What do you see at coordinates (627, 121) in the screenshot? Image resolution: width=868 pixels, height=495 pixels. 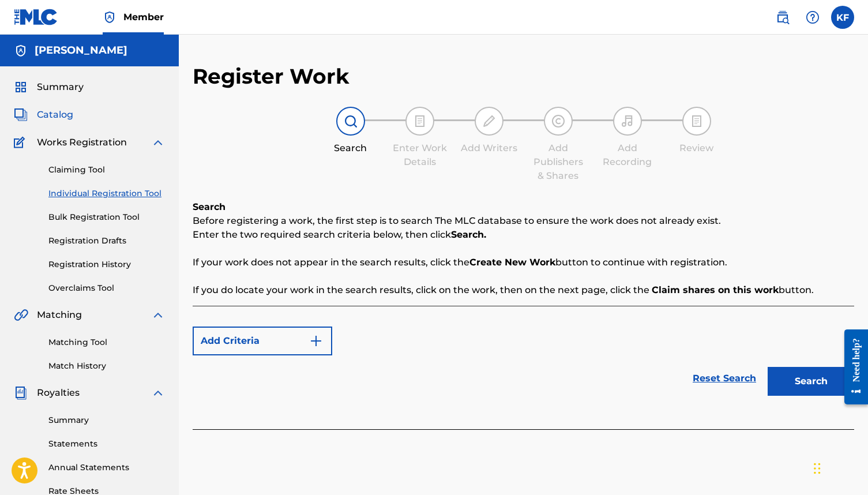 I see `img: step indicator icon for Add Recording` at bounding box center [627, 121].